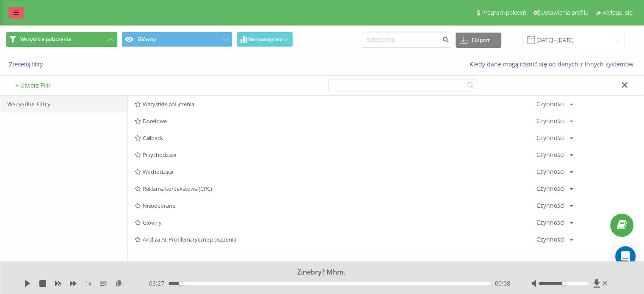 The image size is (644, 294). I want to click on span: 00:08, so click(503, 284).